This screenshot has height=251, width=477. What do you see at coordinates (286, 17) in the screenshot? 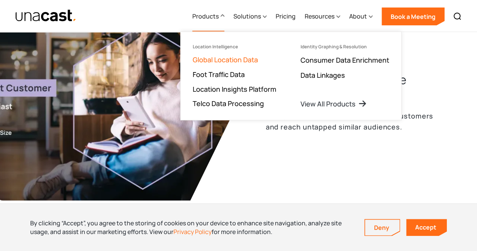
I see `a: Pricing` at bounding box center [286, 17].